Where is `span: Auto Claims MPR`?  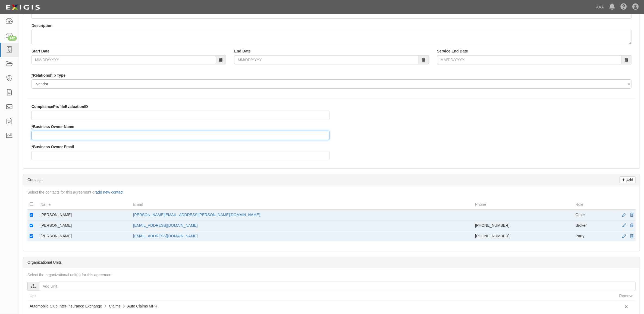 span: Auto Claims MPR is located at coordinates (142, 306).